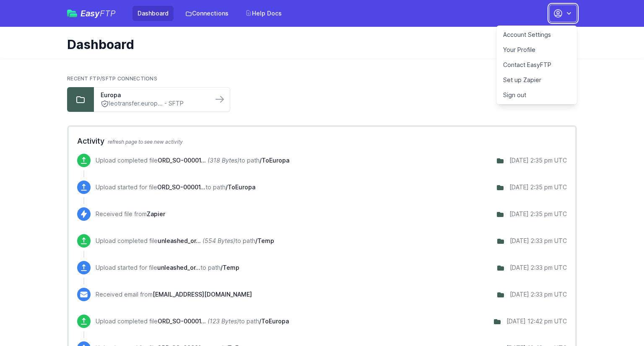 Image resolution: width=644 pixels, height=346 pixels. Describe the element at coordinates (145, 142) in the screenshot. I see `span: refresh page to see new activity` at that location.